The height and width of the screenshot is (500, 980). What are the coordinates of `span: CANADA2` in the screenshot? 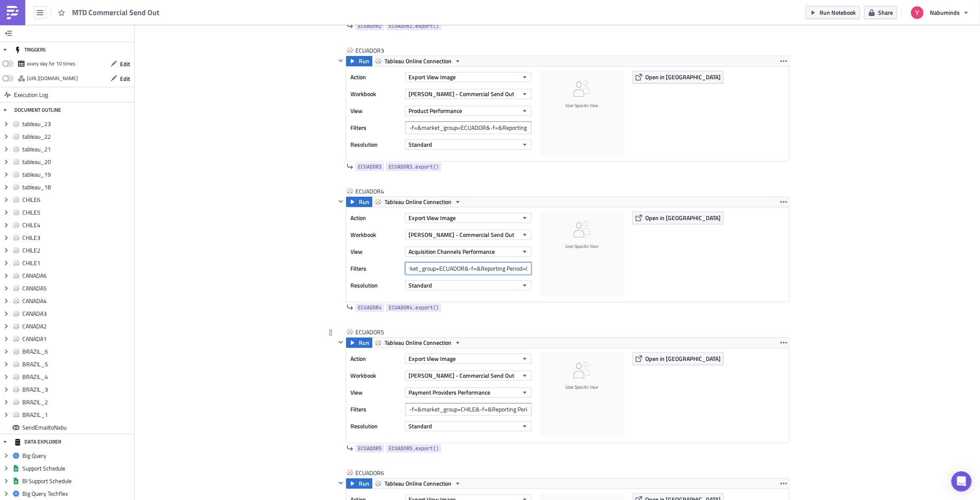 It's located at (77, 326).